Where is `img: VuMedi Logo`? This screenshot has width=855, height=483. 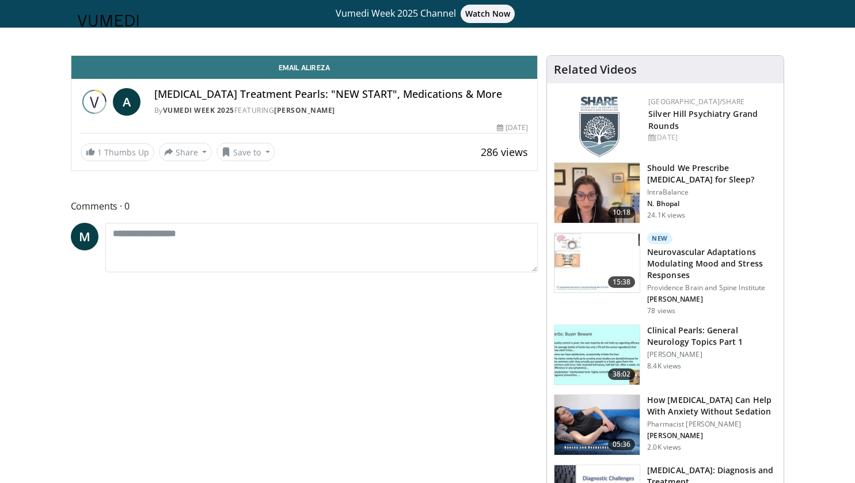 img: VuMedi Logo is located at coordinates (108, 21).